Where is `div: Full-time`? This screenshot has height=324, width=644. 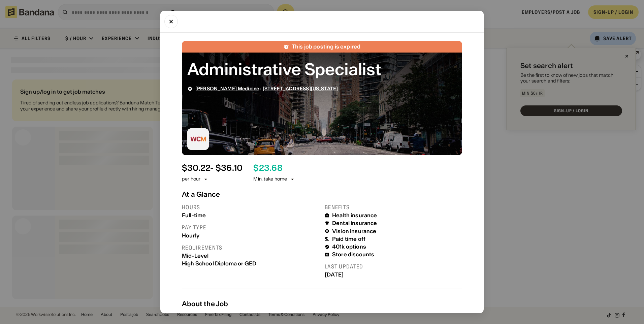
div: Full-time is located at coordinates (251, 215).